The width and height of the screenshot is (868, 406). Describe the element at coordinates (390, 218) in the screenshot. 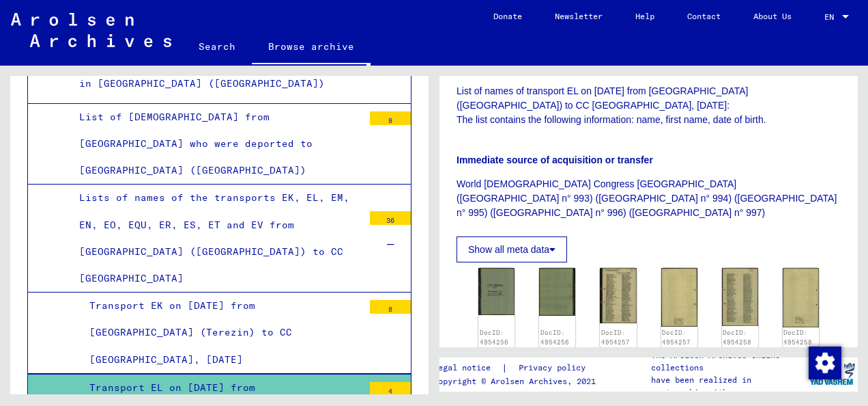

I see `div: 36` at that location.